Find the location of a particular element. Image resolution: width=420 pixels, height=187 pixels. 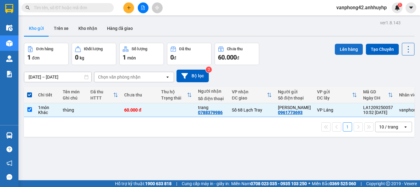

div: Mã GD is located at coordinates (376, 92).